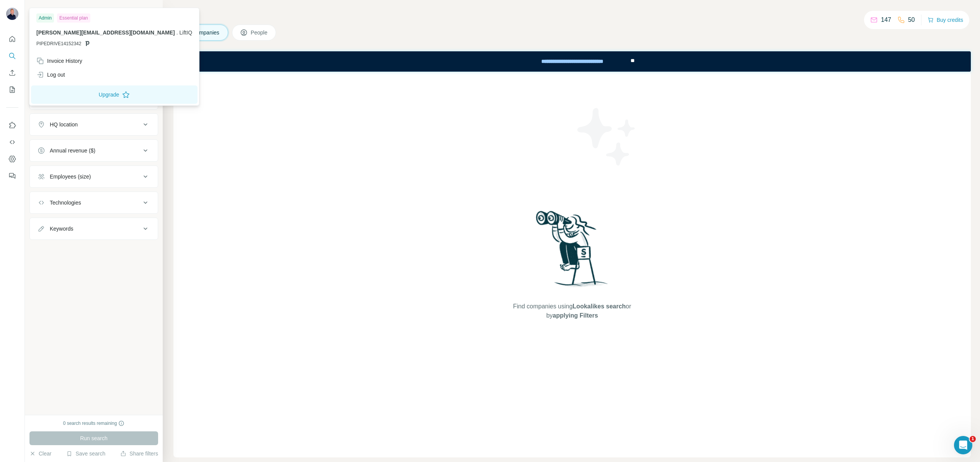 This screenshot has height=462, width=980. Describe the element at coordinates (40, 453) in the screenshot. I see `button: Clear` at that location.